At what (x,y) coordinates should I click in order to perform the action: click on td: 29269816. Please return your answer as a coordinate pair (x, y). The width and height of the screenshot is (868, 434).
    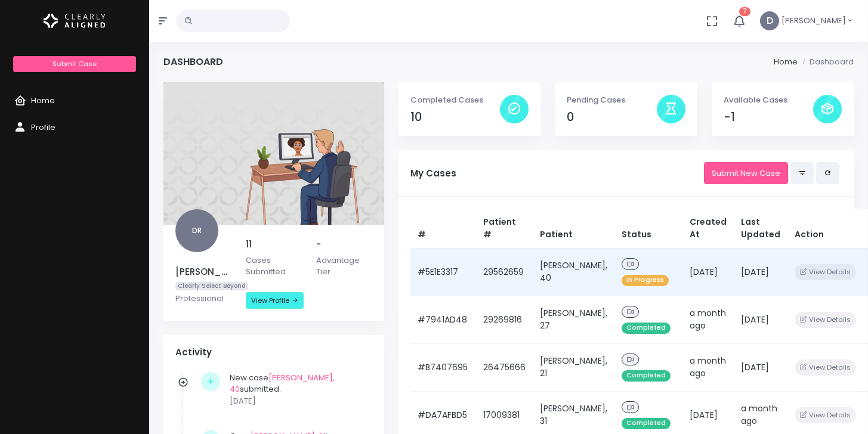
    Looking at the image, I should click on (504, 319).